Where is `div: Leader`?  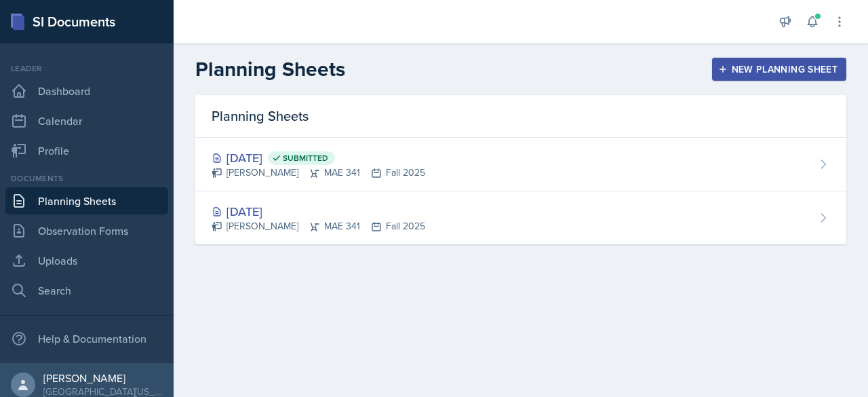
div: Leader is located at coordinates (87, 68).